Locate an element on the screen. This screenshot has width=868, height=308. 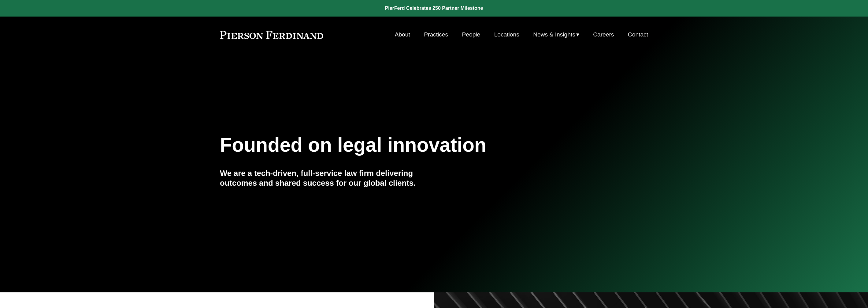
a: About is located at coordinates (403, 35).